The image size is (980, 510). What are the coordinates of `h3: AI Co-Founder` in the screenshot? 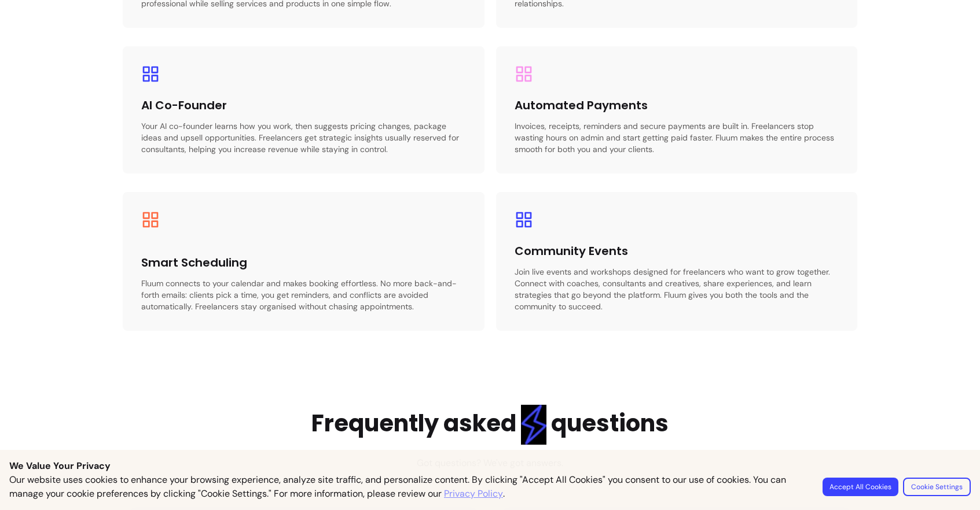 It's located at (222, 105).